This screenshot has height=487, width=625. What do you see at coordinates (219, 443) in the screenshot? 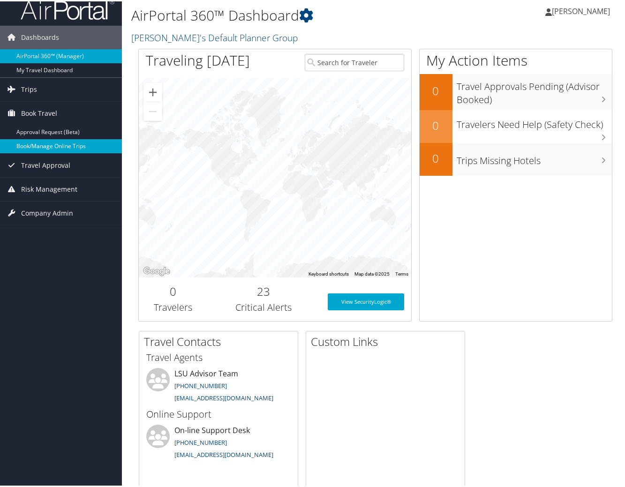
I see `li: On-line Support Desk` at bounding box center [219, 443].